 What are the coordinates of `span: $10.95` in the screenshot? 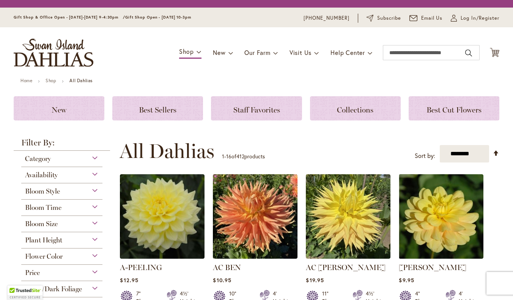 It's located at (222, 280).